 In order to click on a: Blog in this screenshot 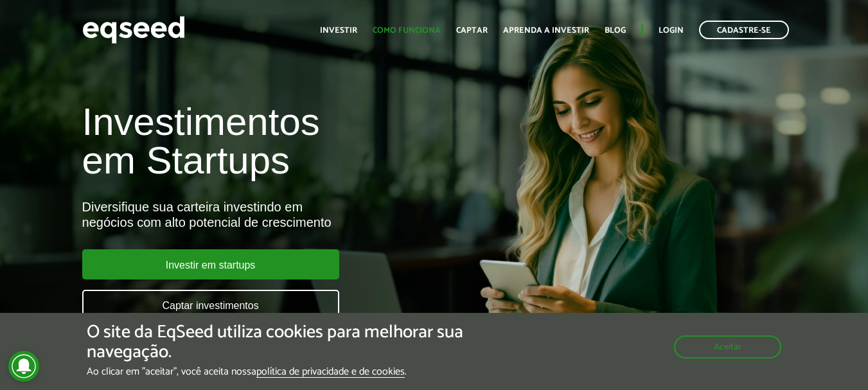, I will do `click(615, 30)`.